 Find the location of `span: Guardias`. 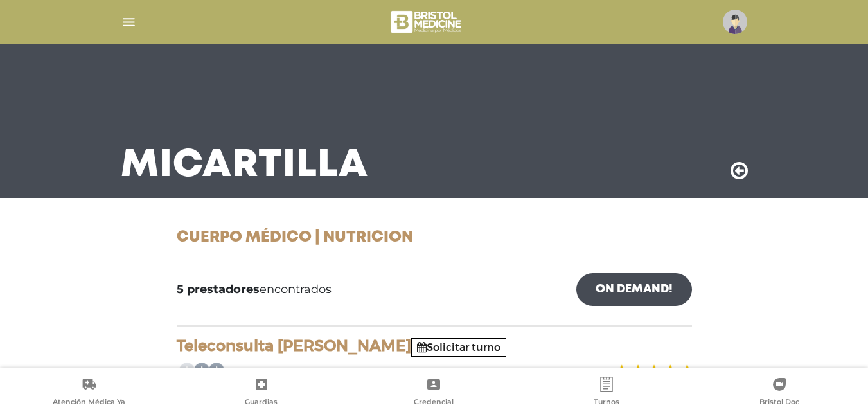

span: Guardias is located at coordinates (261, 402).